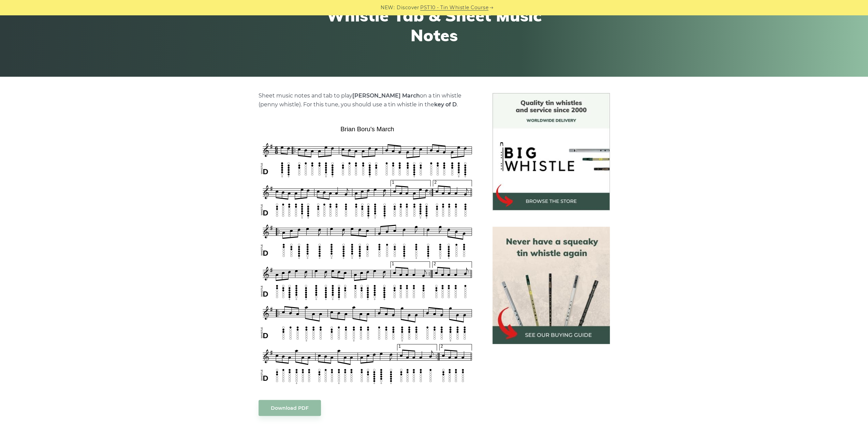 This screenshot has height=436, width=868. I want to click on img: tin whistle buying guide, so click(551, 285).